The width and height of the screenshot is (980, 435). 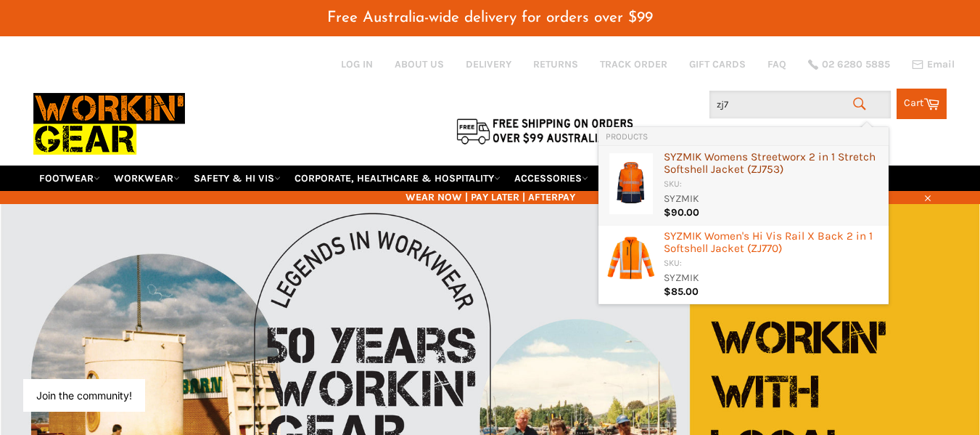 I want to click on a: DELIVERY, so click(x=488, y=64).